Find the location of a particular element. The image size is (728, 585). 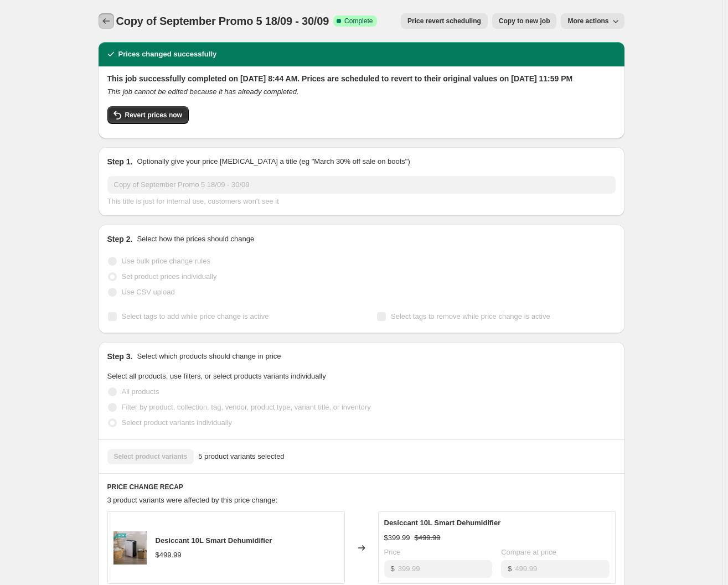

strike: $499.99 is located at coordinates (427, 538).